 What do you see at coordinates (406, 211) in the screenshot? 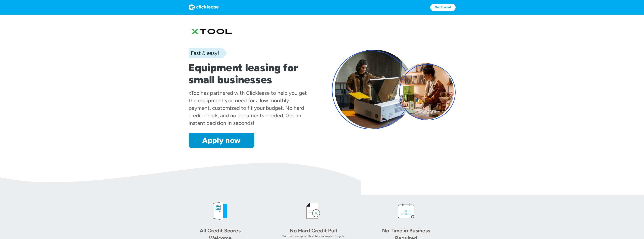
I see `img: calendar icon` at bounding box center [406, 211].